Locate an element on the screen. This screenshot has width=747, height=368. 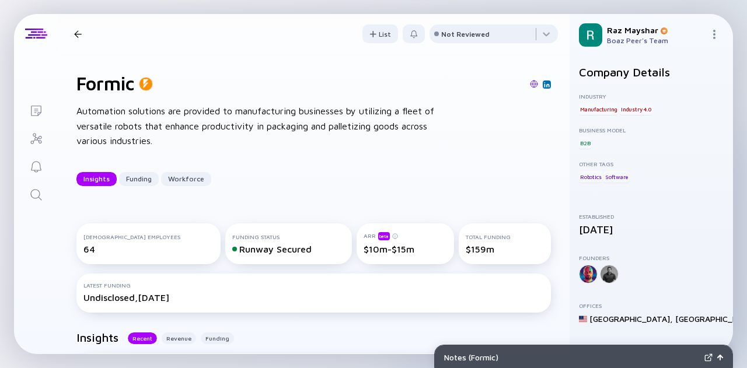
img: United States Flag is located at coordinates (583, 319).